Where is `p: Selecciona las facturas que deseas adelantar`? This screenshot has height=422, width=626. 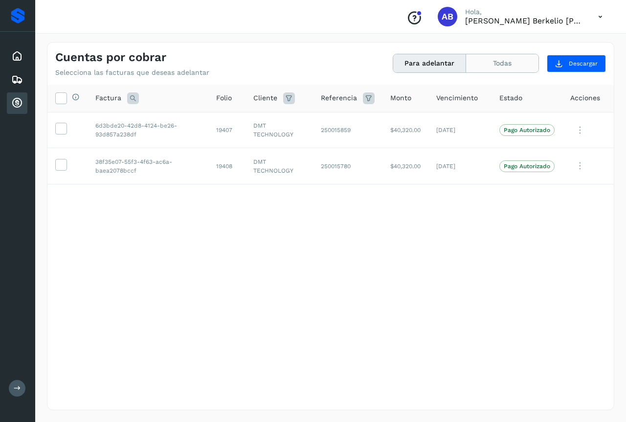
p: Selecciona las facturas que deseas adelantar is located at coordinates (132, 72).